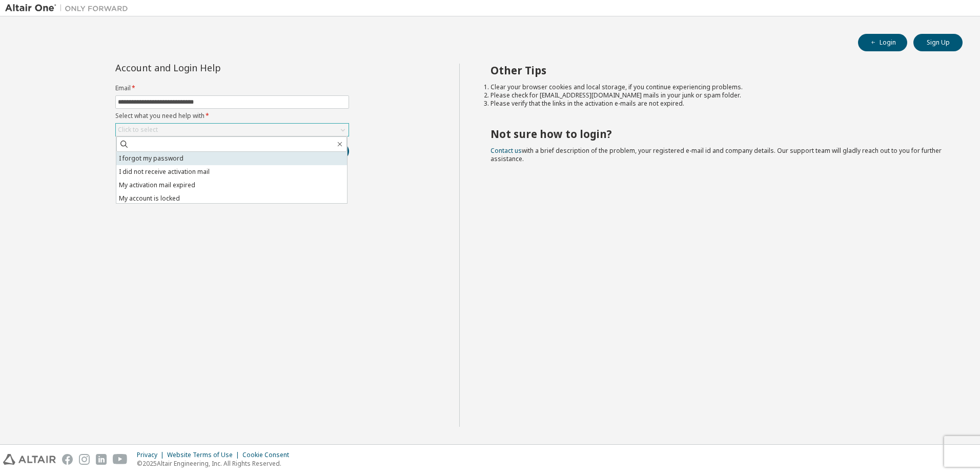 The image size is (980, 474). What do you see at coordinates (232, 116) in the screenshot?
I see `label: Select what you need help with` at bounding box center [232, 116].